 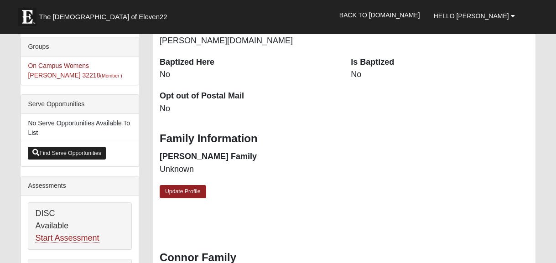 What do you see at coordinates (111, 76) in the screenshot?
I see `small: (Member )` at bounding box center [111, 76].